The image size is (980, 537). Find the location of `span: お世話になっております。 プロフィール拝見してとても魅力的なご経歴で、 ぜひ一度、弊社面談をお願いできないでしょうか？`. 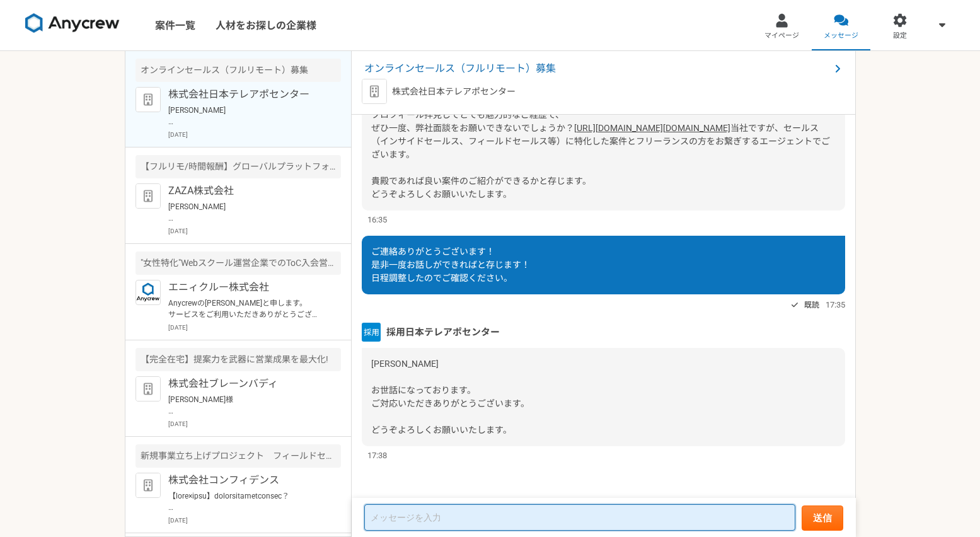

span: お世話になっております。 プロフィール拝見してとても魅力的なご経歴で、 ぜひ一度、弊社面談をお願いできないでしょうか？ is located at coordinates (473, 108).